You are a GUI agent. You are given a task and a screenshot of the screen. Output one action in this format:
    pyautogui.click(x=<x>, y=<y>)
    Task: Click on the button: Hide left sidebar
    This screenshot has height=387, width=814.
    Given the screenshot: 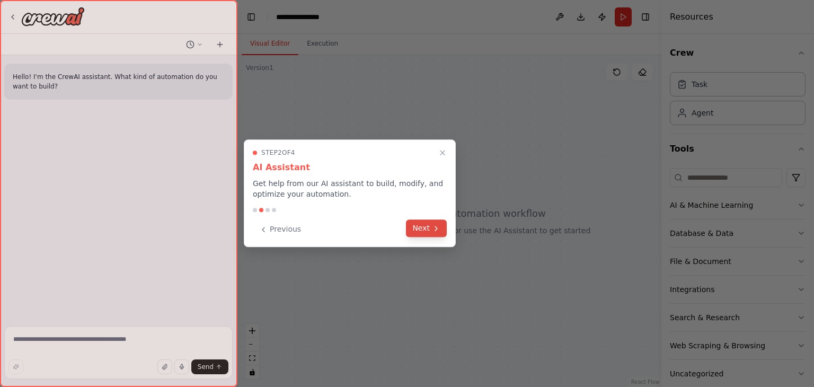 What is the action you would take?
    pyautogui.click(x=251, y=17)
    